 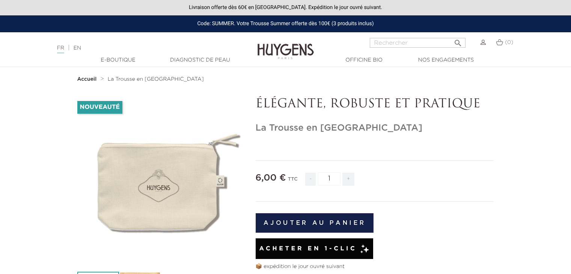 What do you see at coordinates (87, 79) in the screenshot?
I see `strong: Accueil` at bounding box center [87, 79].